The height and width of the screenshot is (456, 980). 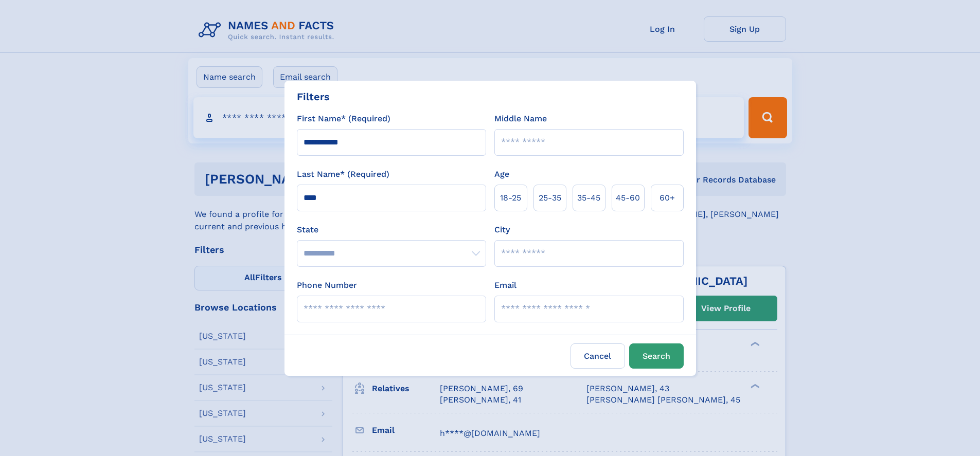 What do you see at coordinates (392, 230) in the screenshot?
I see `label: State` at bounding box center [392, 230].